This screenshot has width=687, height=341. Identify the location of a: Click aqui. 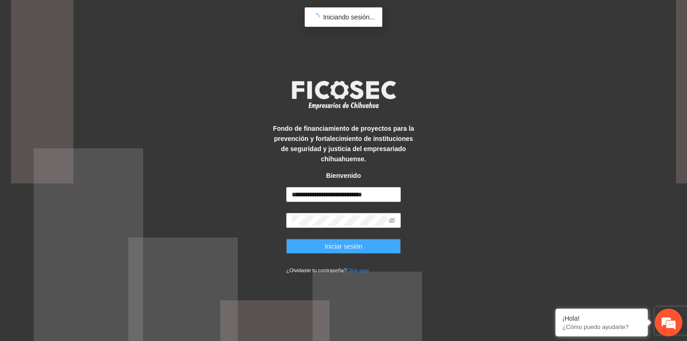
(358, 270).